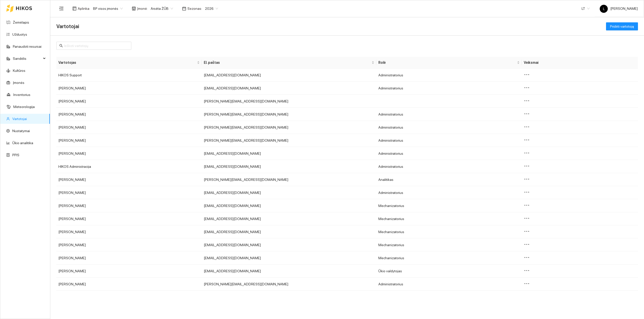  Describe the element at coordinates (142, 8) in the screenshot. I see `span: Įmonė :` at that location.